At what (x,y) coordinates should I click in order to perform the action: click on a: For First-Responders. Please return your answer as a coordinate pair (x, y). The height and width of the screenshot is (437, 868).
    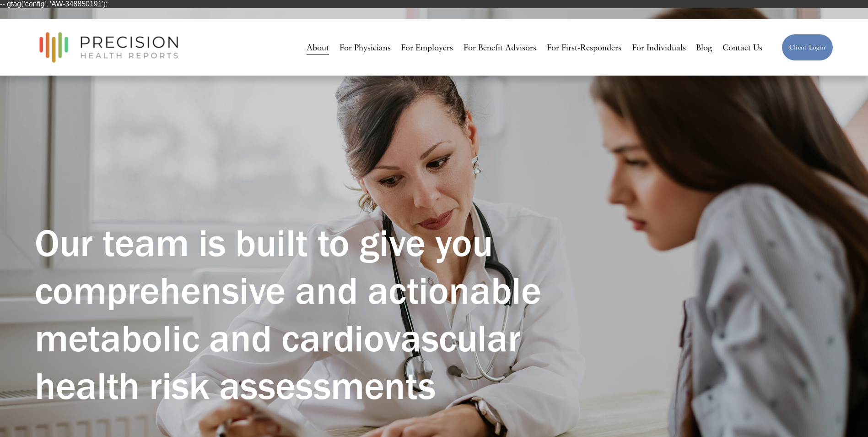
    Looking at the image, I should click on (584, 47).